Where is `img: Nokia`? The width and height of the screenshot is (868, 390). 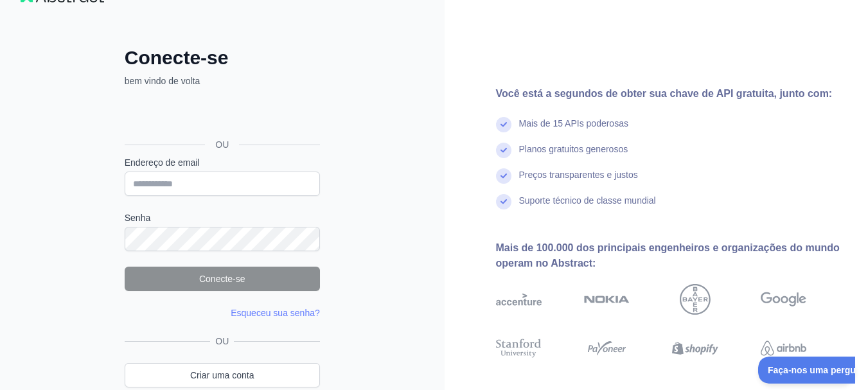
img: Nokia is located at coordinates (606, 299).